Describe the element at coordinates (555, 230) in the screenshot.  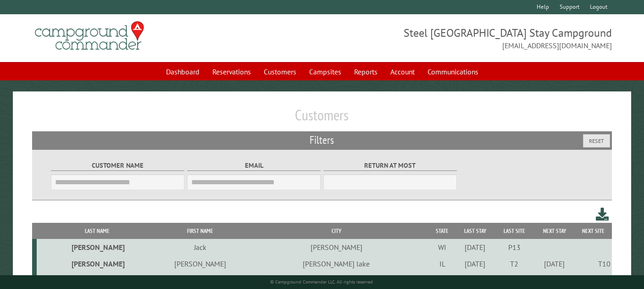
I see `th: Next Stay` at that location.